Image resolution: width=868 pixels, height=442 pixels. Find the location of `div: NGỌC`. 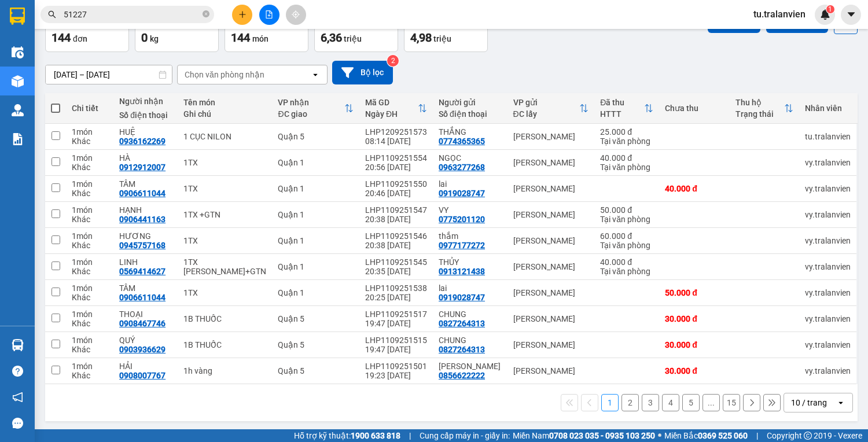

div: NGỌC is located at coordinates (470, 158).